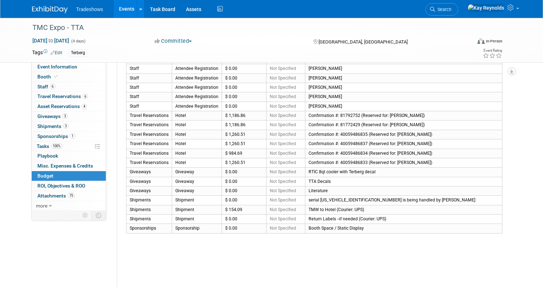  Describe the element at coordinates (72, 136) in the screenshot. I see `span: 1` at that location.